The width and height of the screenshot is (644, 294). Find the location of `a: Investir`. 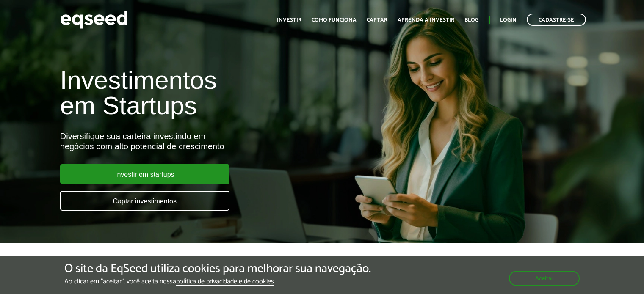

a: Investir is located at coordinates (289, 20).